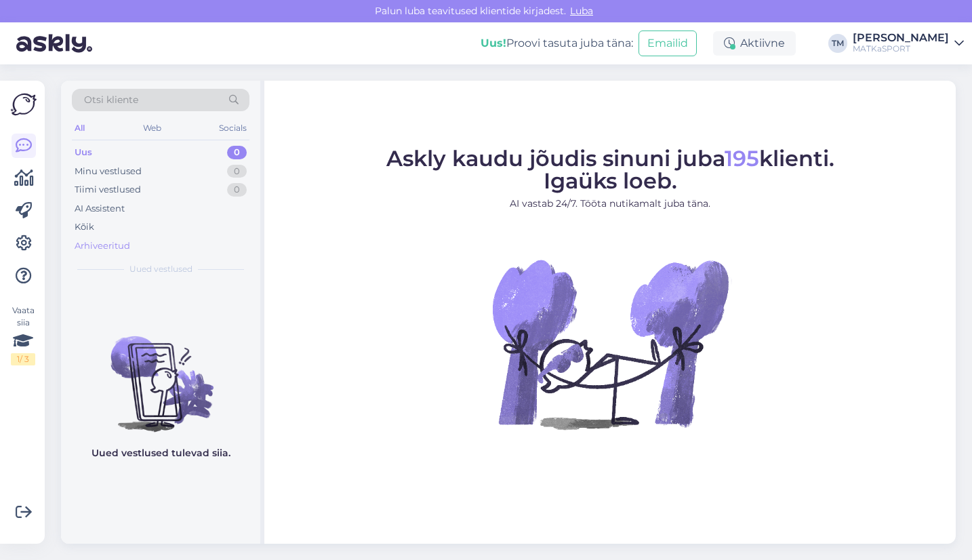 The height and width of the screenshot is (560, 972). Describe the element at coordinates (609, 344) in the screenshot. I see `img: No Chat active` at that location.